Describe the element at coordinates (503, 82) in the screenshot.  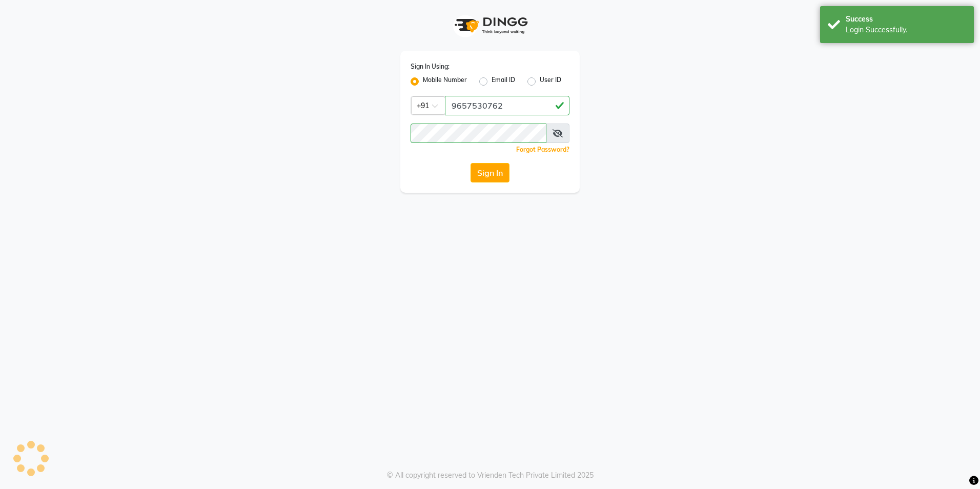
I see `label: Email ID` at that location.